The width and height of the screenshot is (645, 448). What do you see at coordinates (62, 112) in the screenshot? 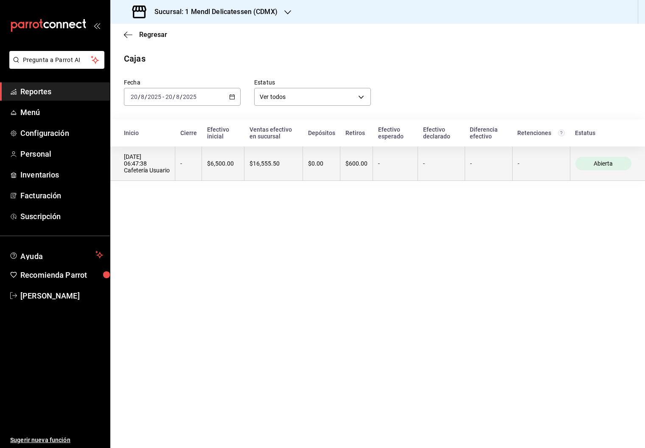
I see `span: Menú` at bounding box center [62, 112].